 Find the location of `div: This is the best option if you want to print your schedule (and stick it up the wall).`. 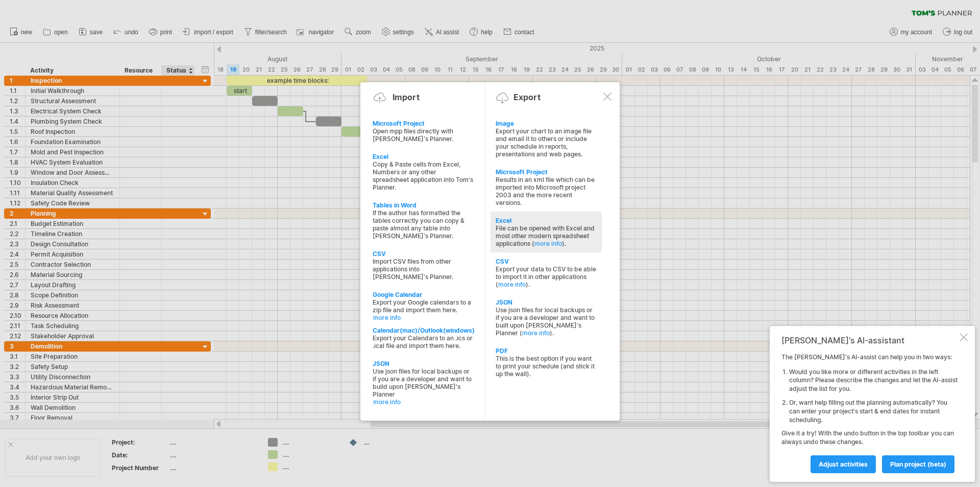

div: This is the best option if you want to print your schedule (and stick it up the wall). is located at coordinates (546, 366).